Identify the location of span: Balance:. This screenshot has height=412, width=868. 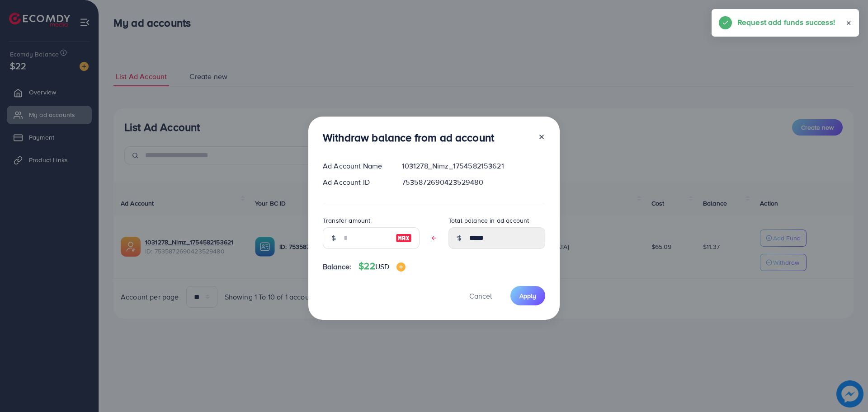
(337, 267).